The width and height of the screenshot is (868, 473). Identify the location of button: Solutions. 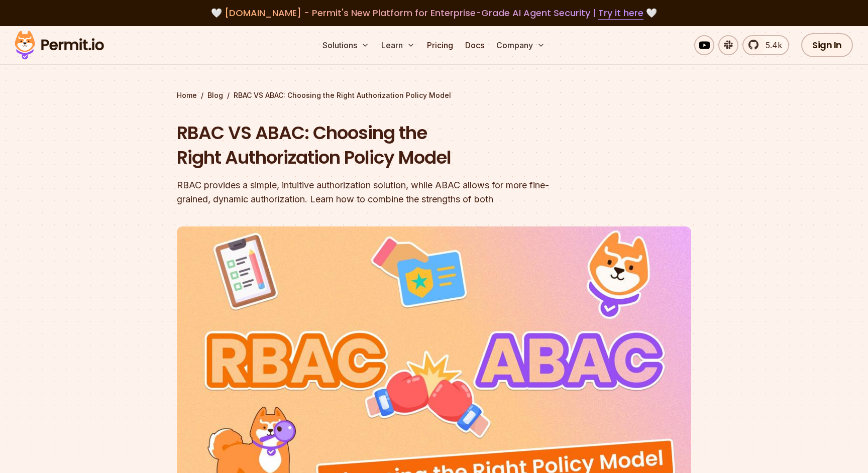
(346, 45).